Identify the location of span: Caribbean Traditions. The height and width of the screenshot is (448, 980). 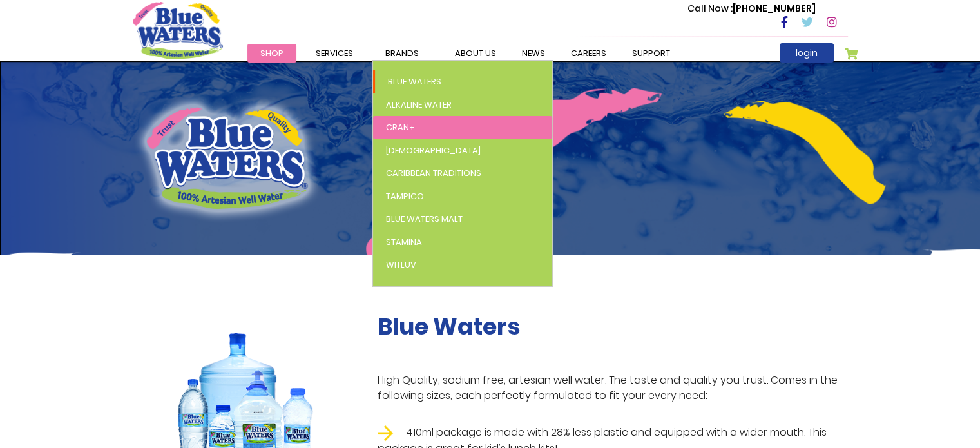
(434, 173).